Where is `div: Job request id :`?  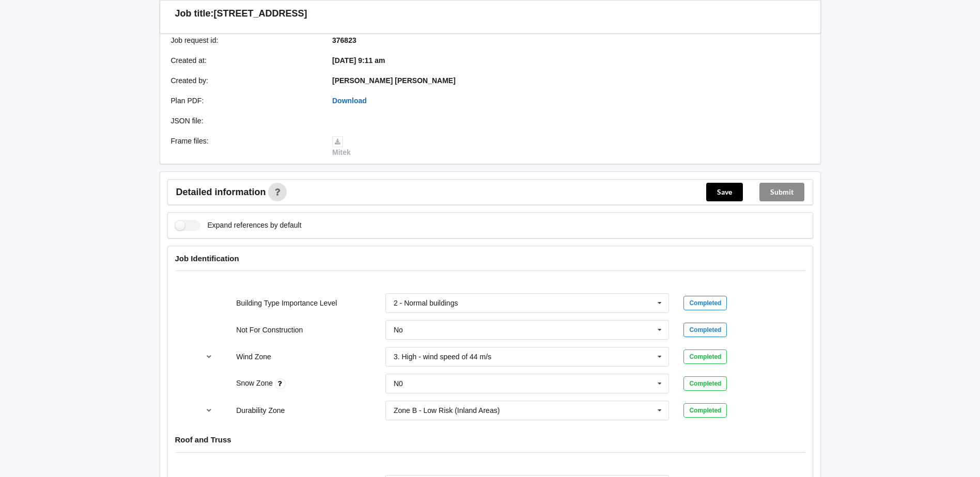
div: Job request id : is located at coordinates (244, 40).